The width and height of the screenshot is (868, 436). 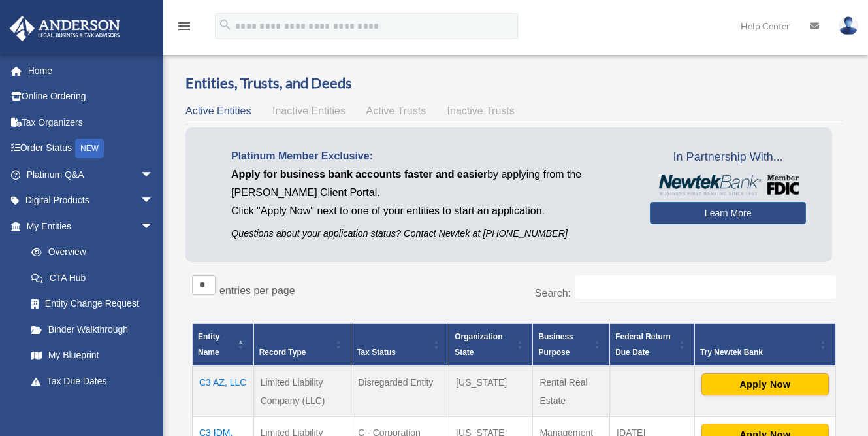 I want to click on img: User Pic, so click(x=849, y=26).